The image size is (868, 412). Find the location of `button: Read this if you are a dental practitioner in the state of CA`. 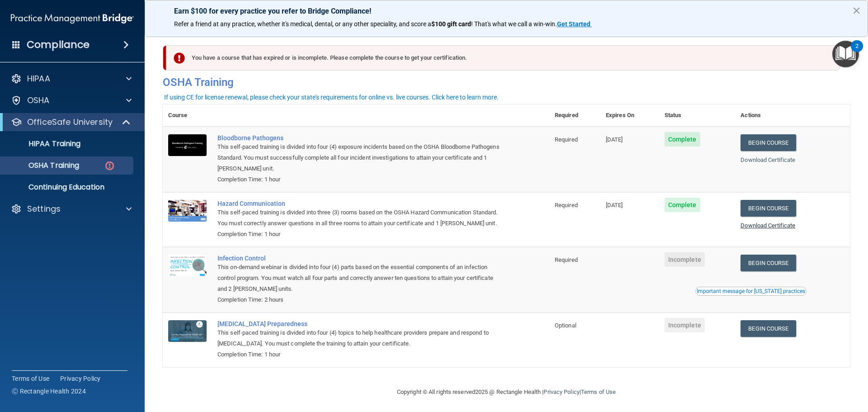

button: Read this if you are a dental practitioner in the state of CA is located at coordinates (751, 291).